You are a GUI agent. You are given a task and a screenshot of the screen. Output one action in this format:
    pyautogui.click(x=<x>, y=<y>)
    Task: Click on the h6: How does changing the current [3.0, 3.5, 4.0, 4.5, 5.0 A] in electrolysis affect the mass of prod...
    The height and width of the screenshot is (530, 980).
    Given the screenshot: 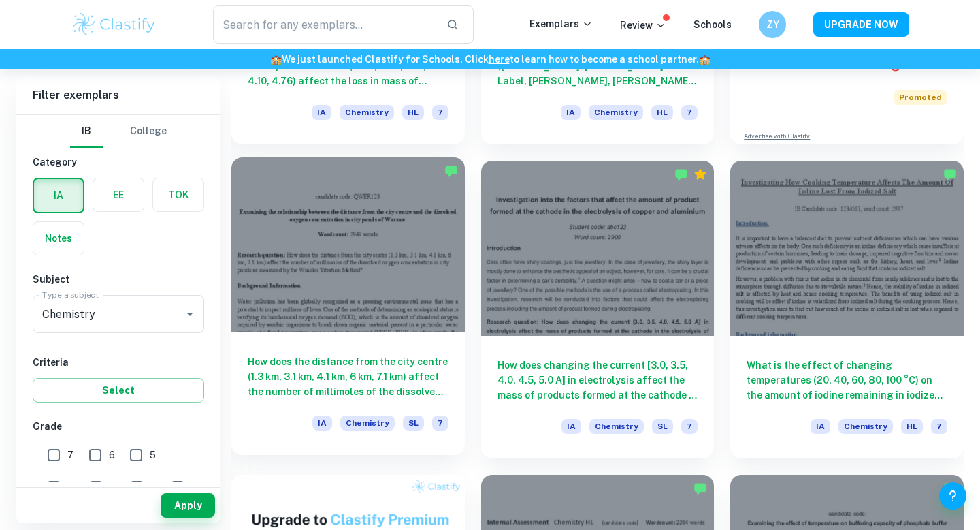 What is the action you would take?
    pyautogui.click(x=598, y=380)
    